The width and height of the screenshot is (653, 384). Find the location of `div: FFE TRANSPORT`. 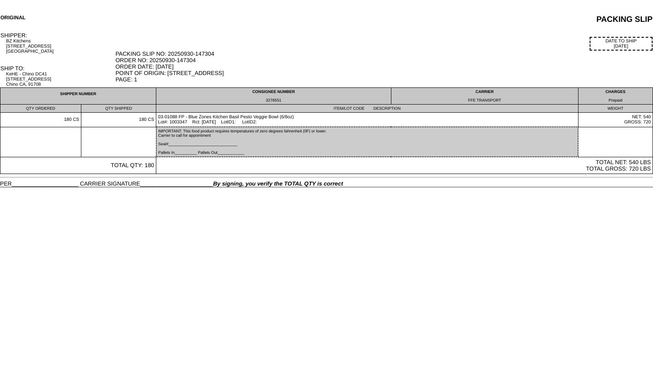

div: FFE TRANSPORT is located at coordinates (485, 100).